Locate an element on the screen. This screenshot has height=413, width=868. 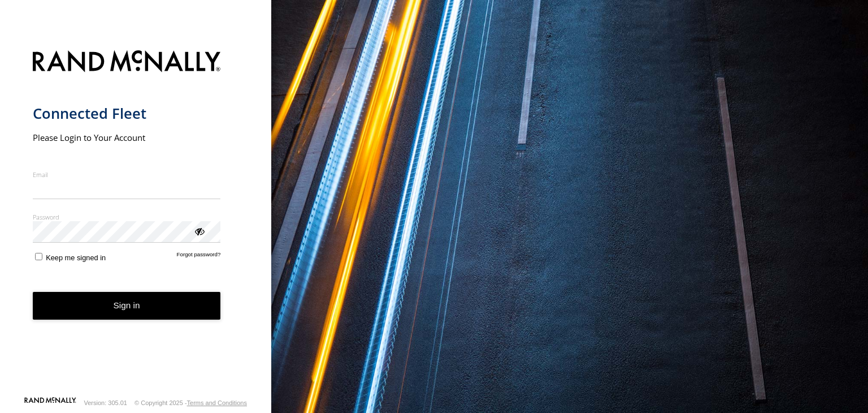
a: Terms and Conditions is located at coordinates (217, 402).